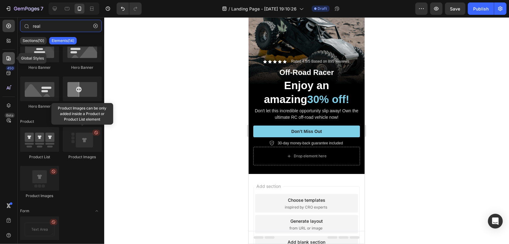 The width and height of the screenshot is (509, 244). Describe the element at coordinates (481, 9) in the screenshot. I see `button: Publish` at that location.